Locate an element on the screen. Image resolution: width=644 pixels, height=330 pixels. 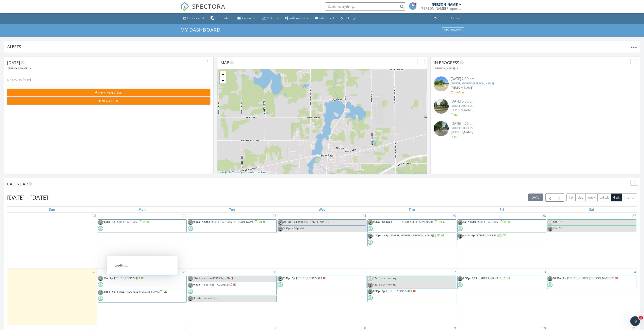
td: Go to September 29, 2025 is located at coordinates (142, 297).